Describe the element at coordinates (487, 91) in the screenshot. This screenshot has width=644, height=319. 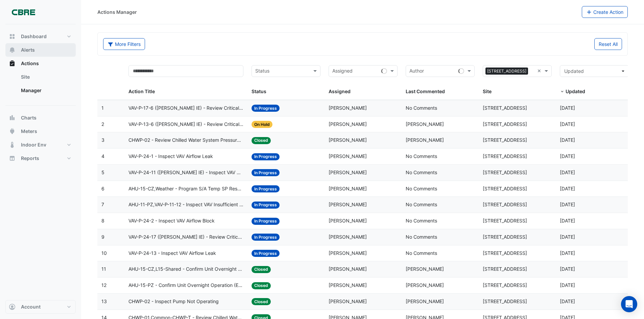
I see `span: Site` at that location.